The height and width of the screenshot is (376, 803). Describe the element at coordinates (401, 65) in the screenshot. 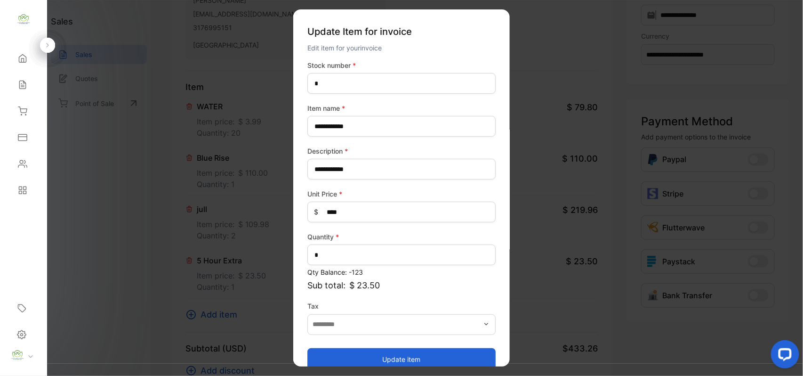

I see `label: Stock number` at that location.